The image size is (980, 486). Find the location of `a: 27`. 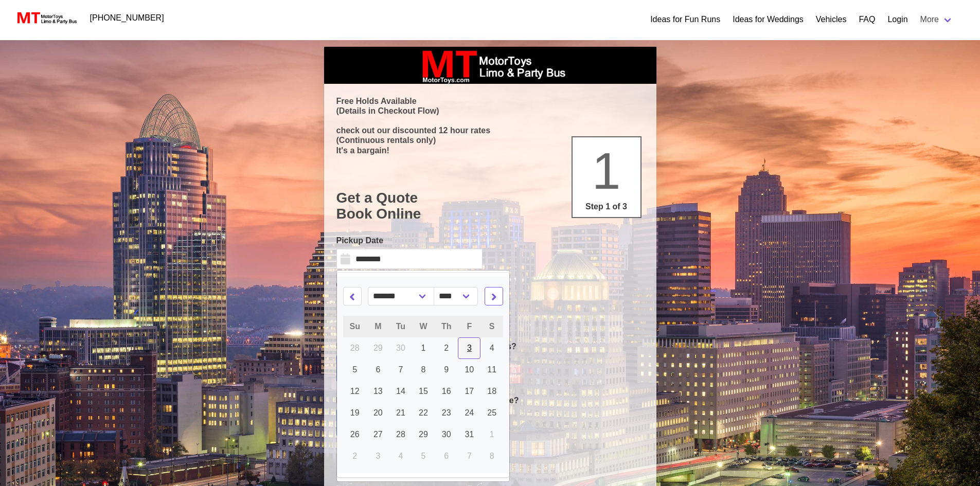

a: 27 is located at coordinates (378, 435).